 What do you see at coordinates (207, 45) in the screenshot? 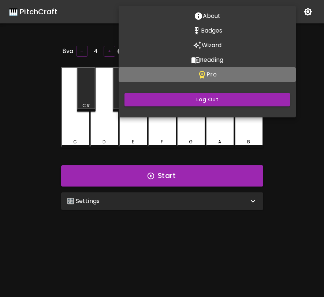
I see `a: Wizard` at bounding box center [207, 45].